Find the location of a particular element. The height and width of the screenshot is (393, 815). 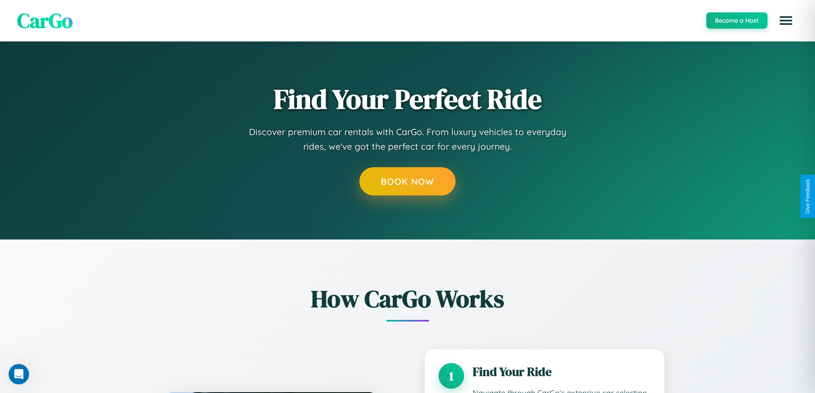

h1: Find Your Perfect Ride is located at coordinates (408, 99).